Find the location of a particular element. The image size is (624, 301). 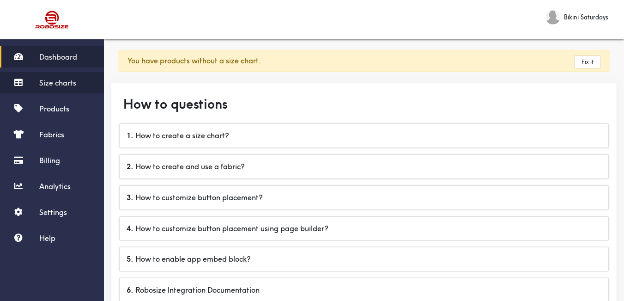

div: How to customize button placement using page builder? is located at coordinates (364, 228).